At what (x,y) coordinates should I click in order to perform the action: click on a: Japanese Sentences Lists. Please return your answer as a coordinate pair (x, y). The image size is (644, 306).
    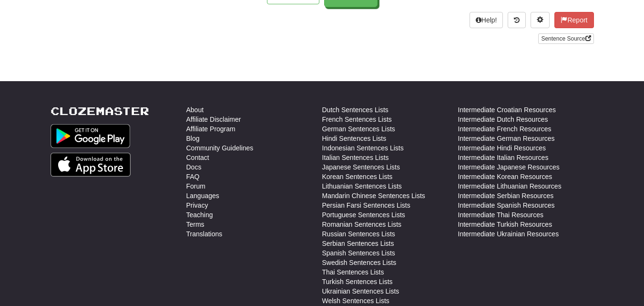
    Looking at the image, I should click on (361, 167).